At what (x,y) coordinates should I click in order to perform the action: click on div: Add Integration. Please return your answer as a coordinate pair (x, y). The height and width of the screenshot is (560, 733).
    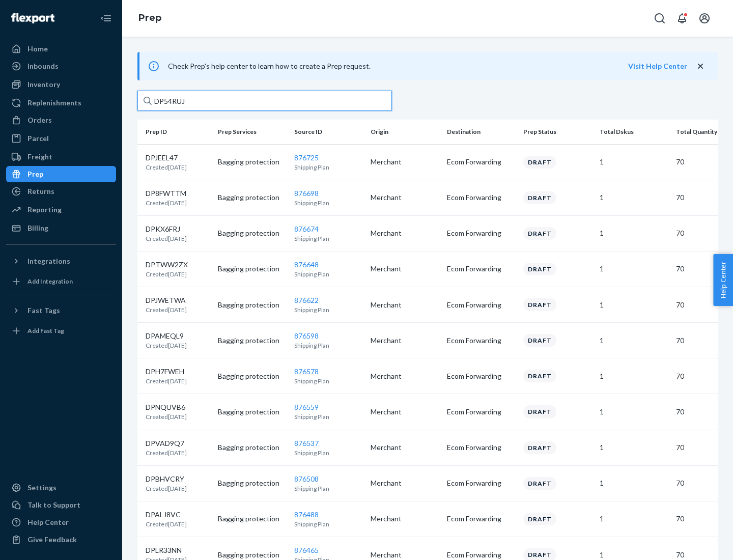
    Looking at the image, I should click on (50, 281).